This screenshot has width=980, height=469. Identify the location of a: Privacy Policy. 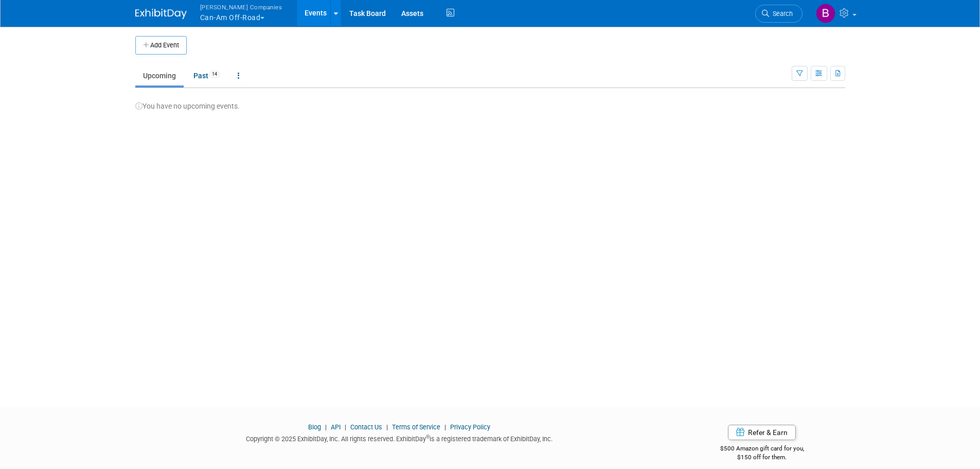
(470, 427).